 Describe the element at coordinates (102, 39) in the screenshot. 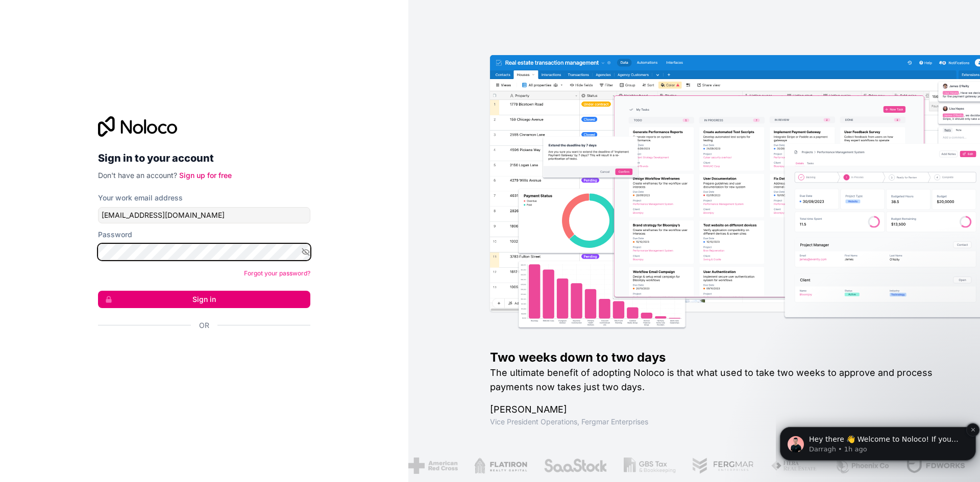

I see `div: message notification from Darragh, 1h ago. Hey there 👋 Welcome to Noloco! If you have any questio...` at that location.